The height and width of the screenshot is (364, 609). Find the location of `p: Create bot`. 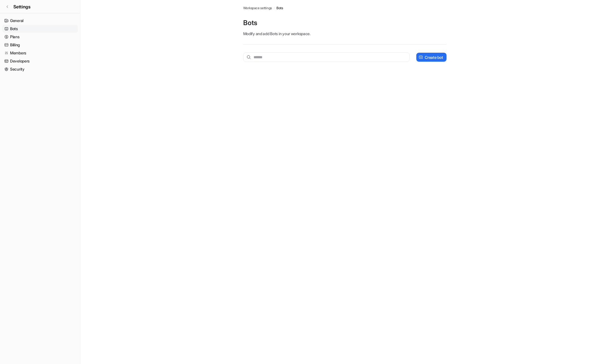

p: Create bot is located at coordinates (433, 57).